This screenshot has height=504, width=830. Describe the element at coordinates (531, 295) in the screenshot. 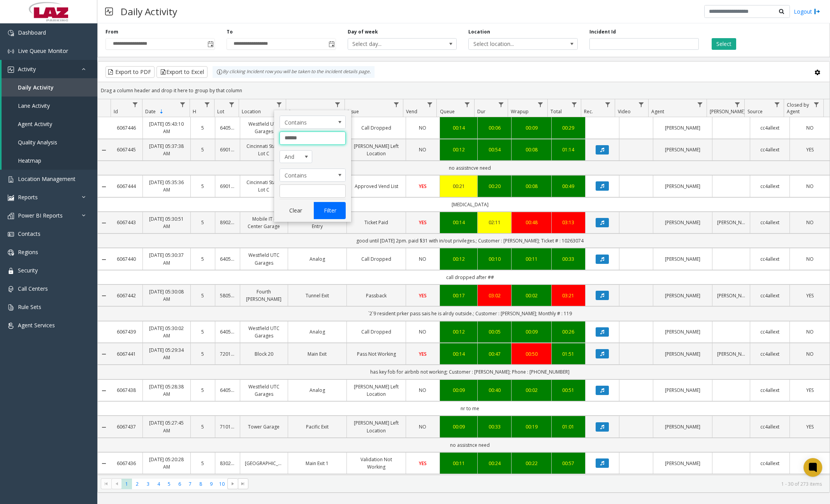

I see `a: 00:02` at that location.